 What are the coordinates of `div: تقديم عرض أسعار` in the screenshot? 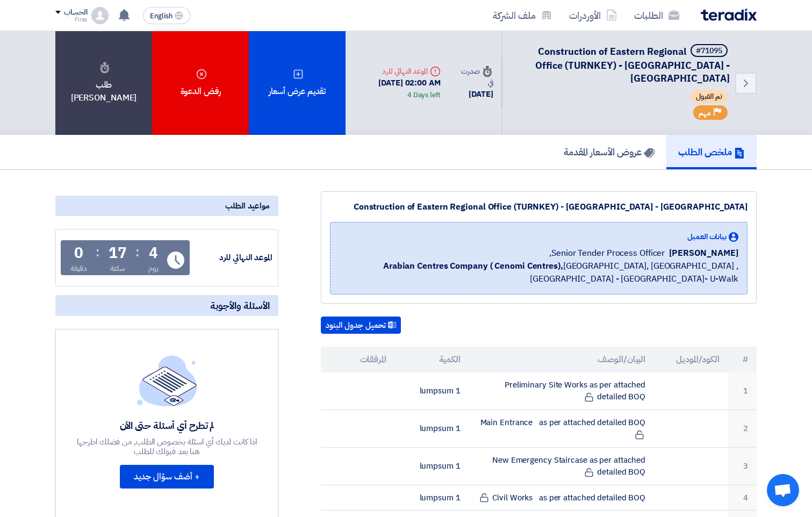 It's located at (298, 83).